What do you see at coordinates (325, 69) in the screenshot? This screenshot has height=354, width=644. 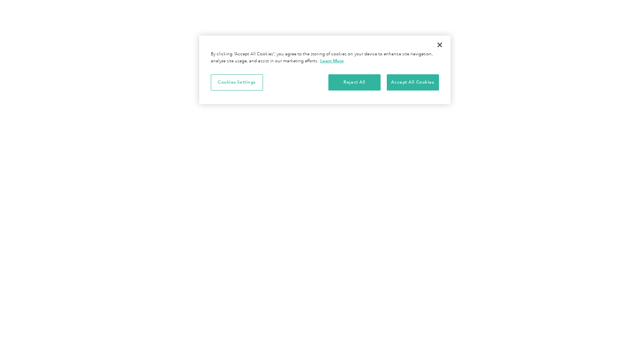 I see `div: Privacy` at bounding box center [325, 69].